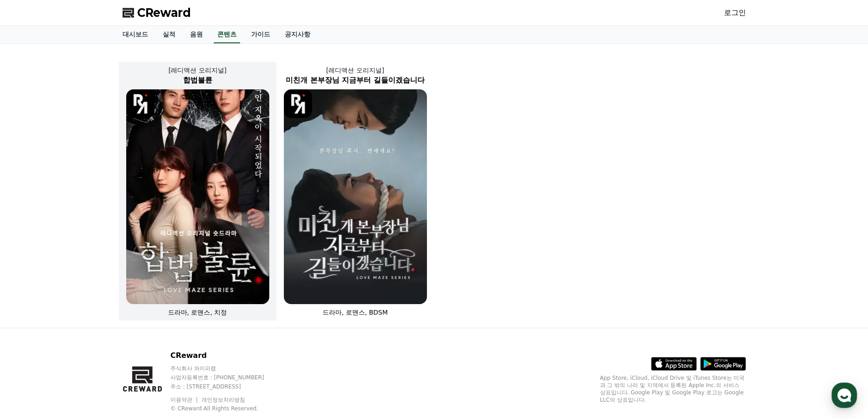 This screenshot has height=419, width=868. Describe the element at coordinates (356, 80) in the screenshot. I see `h2: 미친개 본부장님 지금부터 길들이겠습니다` at that location.